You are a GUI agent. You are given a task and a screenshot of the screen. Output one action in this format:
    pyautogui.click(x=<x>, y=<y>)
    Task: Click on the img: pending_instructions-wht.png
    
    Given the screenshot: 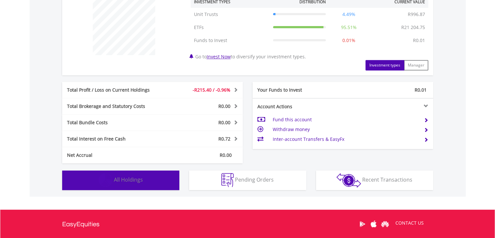 What is the action you would take?
    pyautogui.click(x=228, y=180)
    